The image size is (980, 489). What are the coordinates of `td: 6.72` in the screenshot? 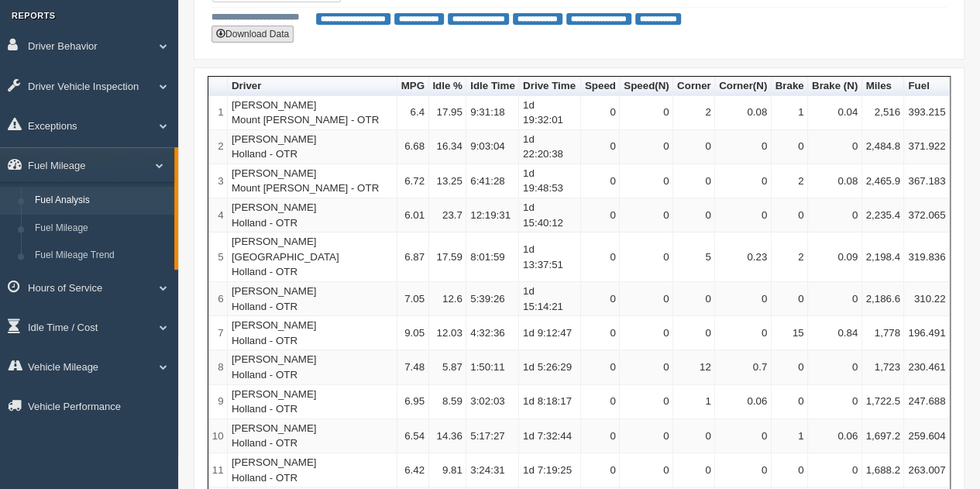 It's located at (413, 181).